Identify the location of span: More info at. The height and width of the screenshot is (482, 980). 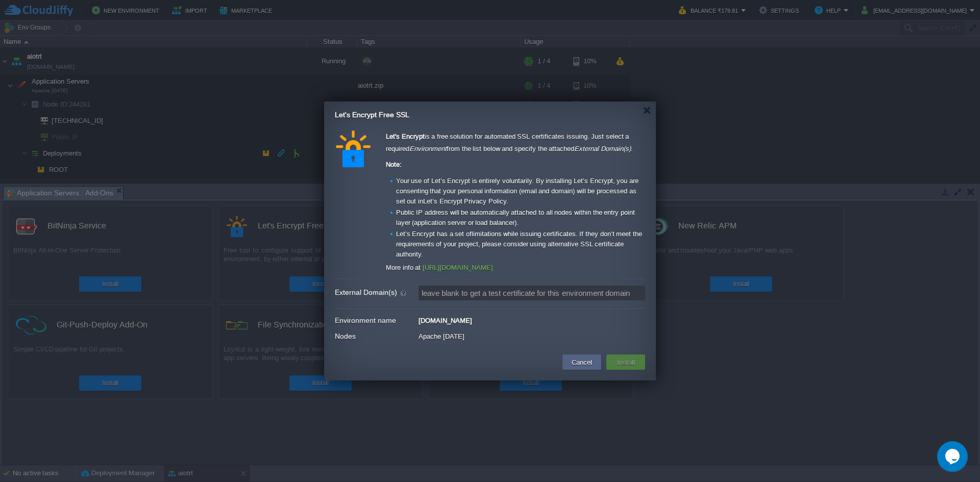
(403, 267).